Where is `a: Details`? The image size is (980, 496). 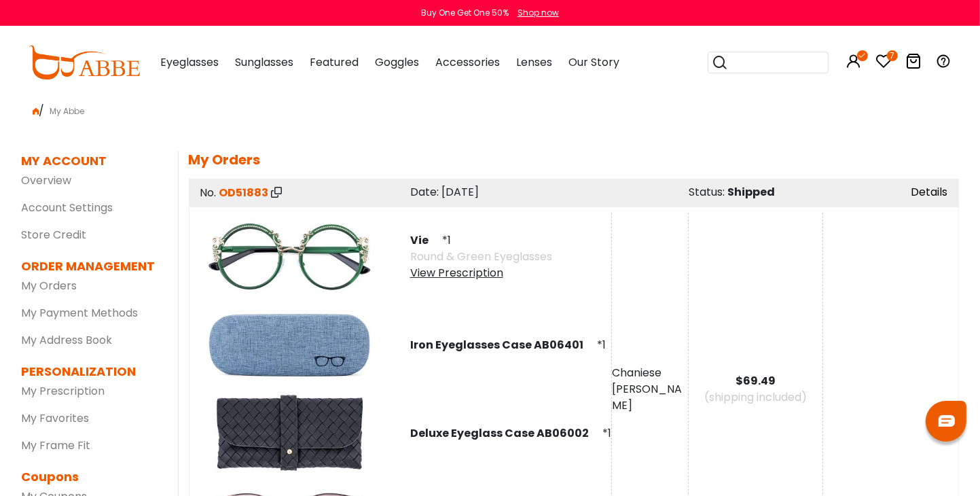
a: Details is located at coordinates (930, 191).